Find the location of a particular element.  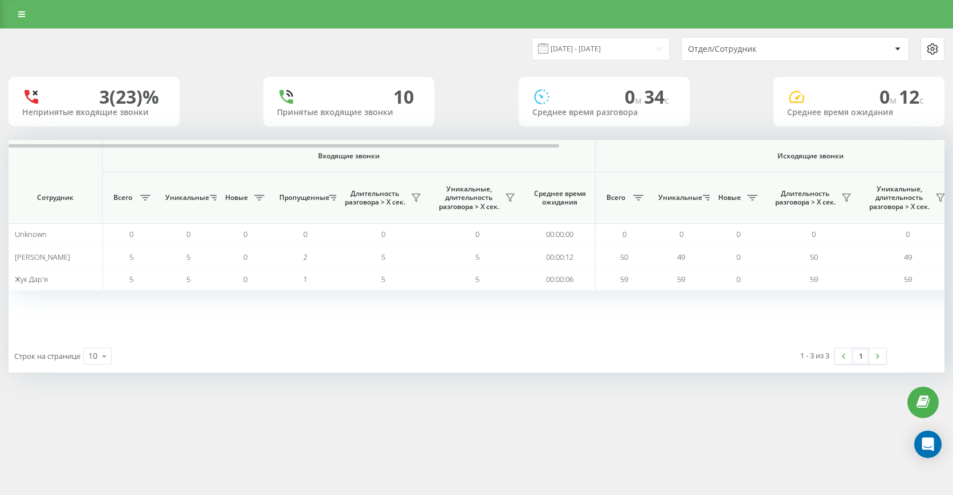

span: Unknown is located at coordinates (31, 234).